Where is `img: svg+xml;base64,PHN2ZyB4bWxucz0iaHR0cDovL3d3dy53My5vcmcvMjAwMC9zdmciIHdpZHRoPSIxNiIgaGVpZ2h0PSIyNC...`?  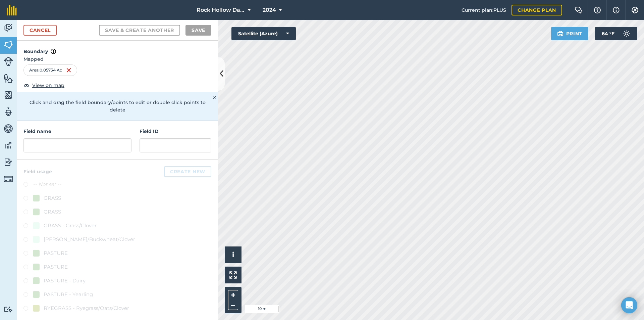
img: svg+xml;base64,PHN2ZyB4bWxucz0iaHR0cDovL3d3dy53My5vcmcvMjAwMC9zdmciIHdpZHRoPSIxNiIgaGVpZ2h0PSIyNC... is located at coordinates (69, 70).